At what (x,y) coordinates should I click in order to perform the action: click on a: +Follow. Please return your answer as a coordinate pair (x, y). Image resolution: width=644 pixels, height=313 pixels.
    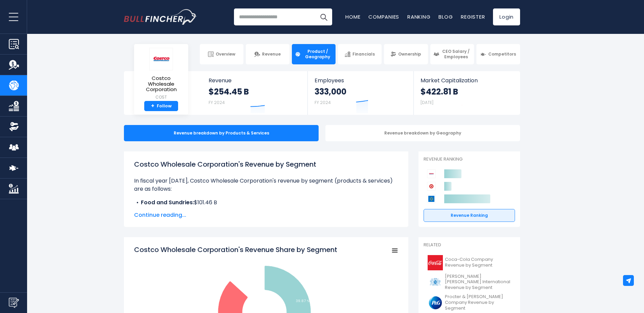
    Looking at the image, I should click on (161, 106).